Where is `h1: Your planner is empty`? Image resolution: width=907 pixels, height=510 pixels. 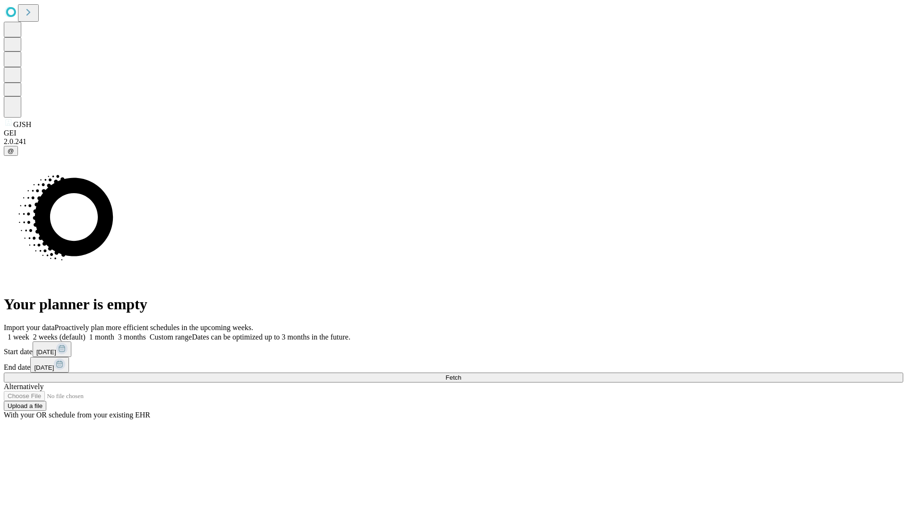
h1: Your planner is empty is located at coordinates (453, 304).